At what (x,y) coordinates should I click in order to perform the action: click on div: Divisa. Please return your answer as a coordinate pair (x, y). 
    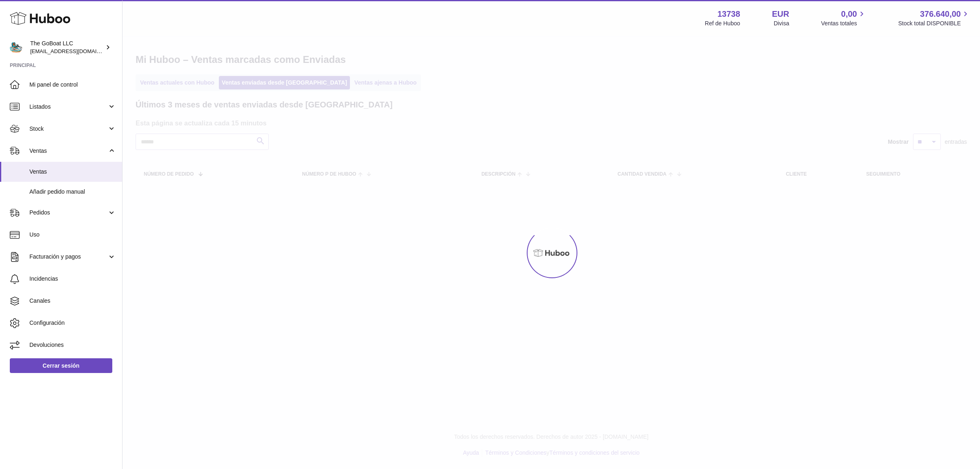
    Looking at the image, I should click on (782, 23).